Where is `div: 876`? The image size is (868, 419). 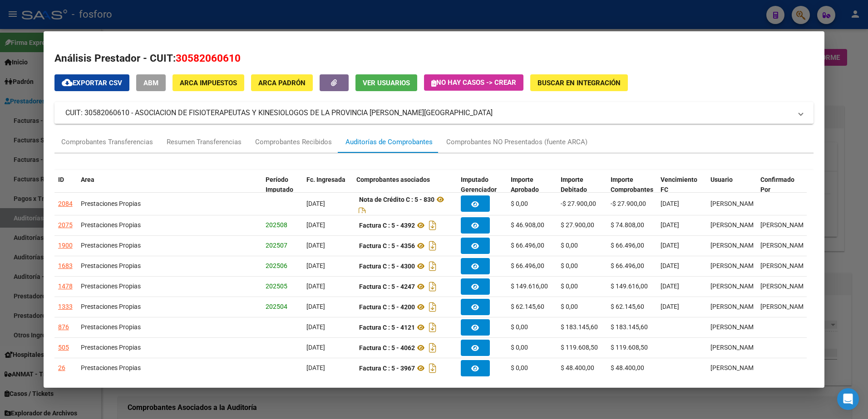
div: 876 is located at coordinates (64, 327).